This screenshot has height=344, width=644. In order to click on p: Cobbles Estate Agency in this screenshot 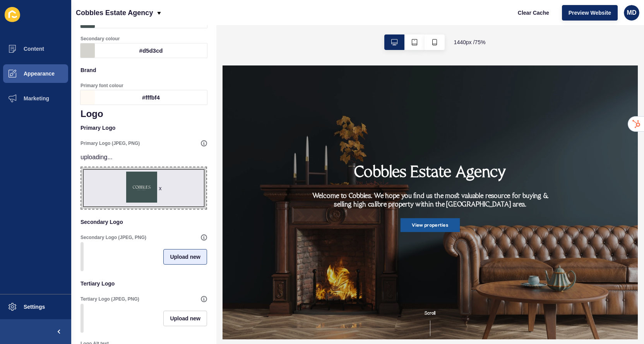, I will do `click(114, 13)`.